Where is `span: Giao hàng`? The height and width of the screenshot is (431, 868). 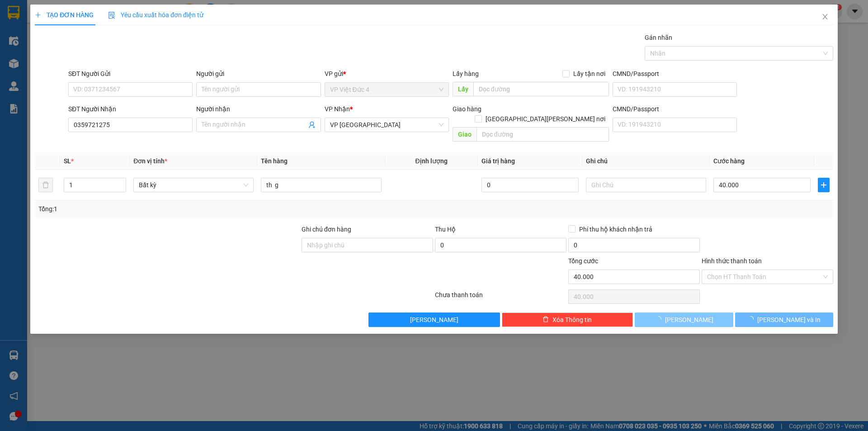
span: Giao hàng is located at coordinates (467, 109).